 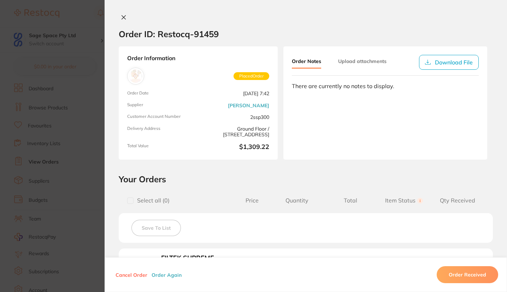 What do you see at coordinates (136, 76) in the screenshot?
I see `img: Henry Schein Halas` at bounding box center [136, 76].